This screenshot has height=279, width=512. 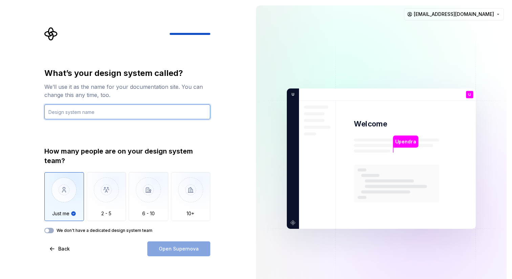 What do you see at coordinates (127, 91) in the screenshot?
I see `div: We’ll use it as the name for your documentation site. You can change this any time, too.` at bounding box center [127, 91].